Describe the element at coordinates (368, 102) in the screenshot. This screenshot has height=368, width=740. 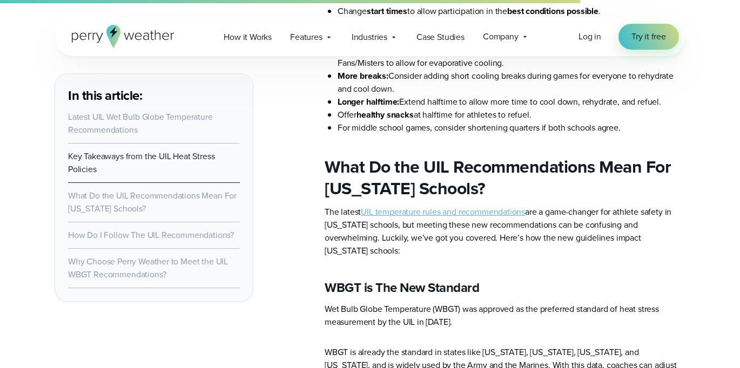
I see `strong: Longer halftime:` at that location.